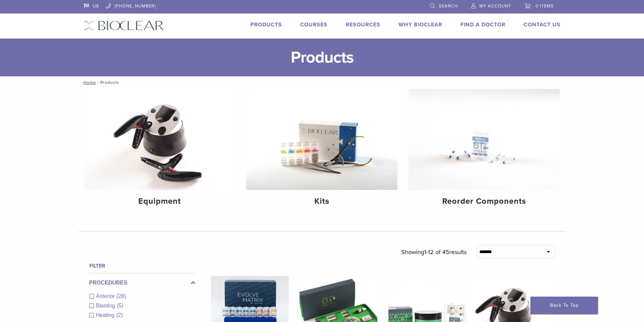 The height and width of the screenshot is (322, 644). What do you see at coordinates (322, 201) in the screenshot?
I see `h4: Kits` at bounding box center [322, 201].